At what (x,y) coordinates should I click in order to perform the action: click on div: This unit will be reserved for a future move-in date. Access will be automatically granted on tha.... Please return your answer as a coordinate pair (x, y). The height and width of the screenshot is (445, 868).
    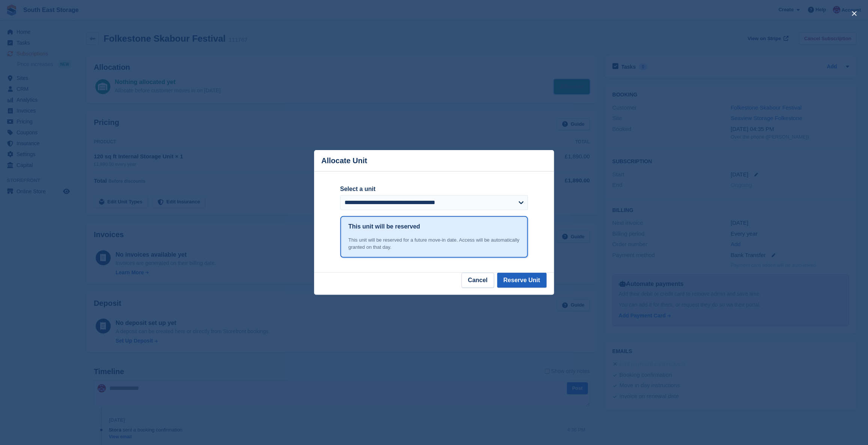
    Looking at the image, I should click on (434, 244).